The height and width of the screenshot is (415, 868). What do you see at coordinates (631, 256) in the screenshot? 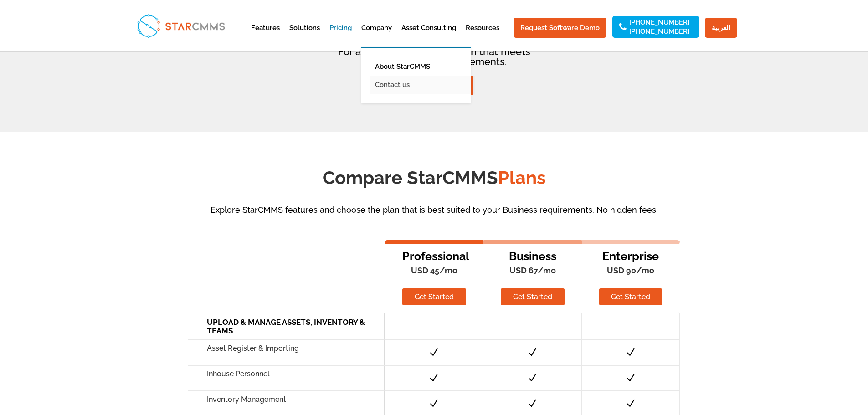
I see `h6: Enterprise` at bounding box center [631, 256].